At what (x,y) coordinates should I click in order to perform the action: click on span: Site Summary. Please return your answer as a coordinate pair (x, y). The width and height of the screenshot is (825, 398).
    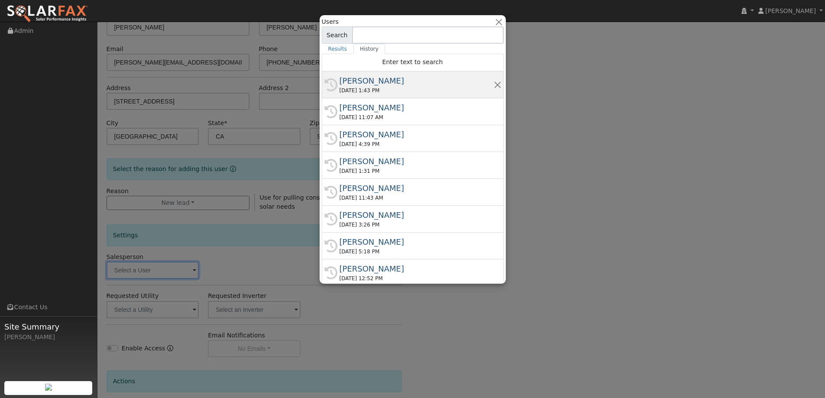
    Looking at the image, I should click on (49, 327).